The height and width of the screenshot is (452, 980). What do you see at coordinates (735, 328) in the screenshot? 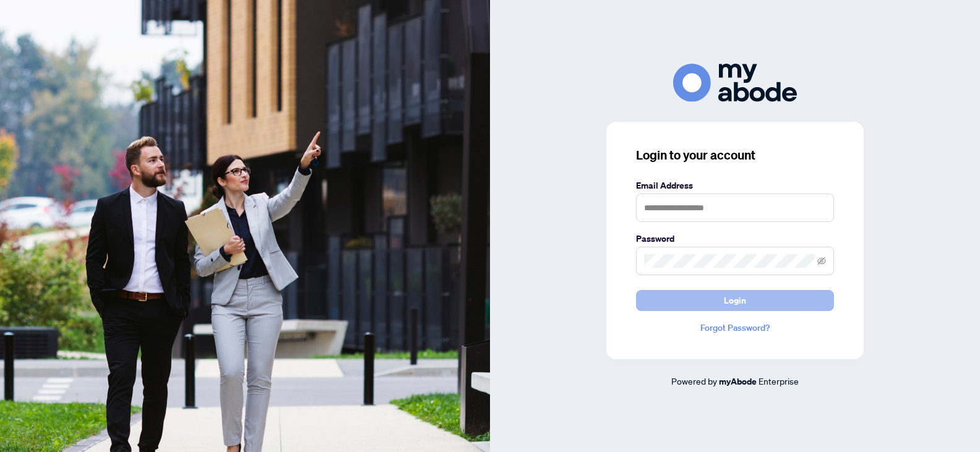
I see `a: Forgot Password?` at bounding box center [735, 328].